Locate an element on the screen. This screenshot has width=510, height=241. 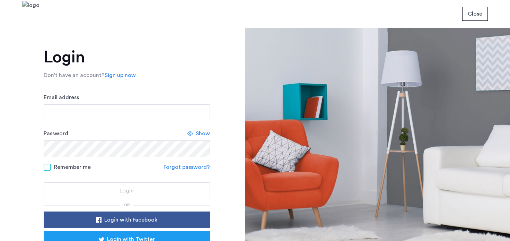
span: Login is located at coordinates (126, 190).